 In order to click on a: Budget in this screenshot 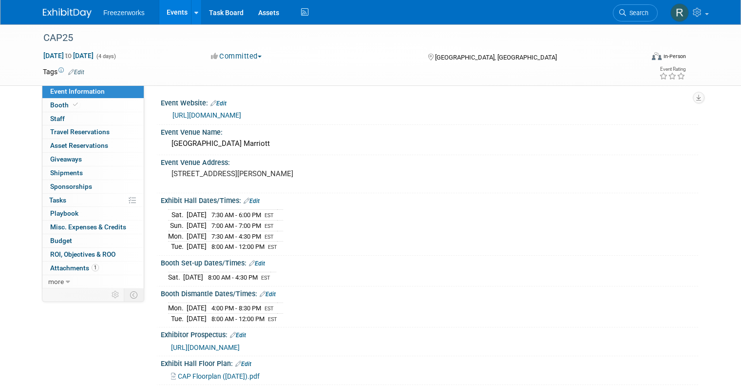, I will do `click(93, 240)`.